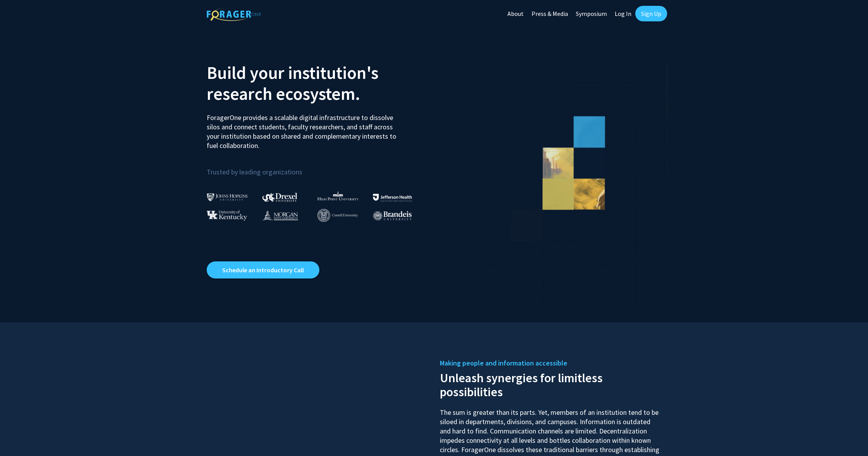 This screenshot has height=456, width=868. I want to click on img: Morgan State University, so click(280, 215).